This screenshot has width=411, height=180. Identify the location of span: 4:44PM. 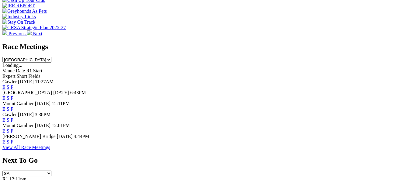
(81, 136).